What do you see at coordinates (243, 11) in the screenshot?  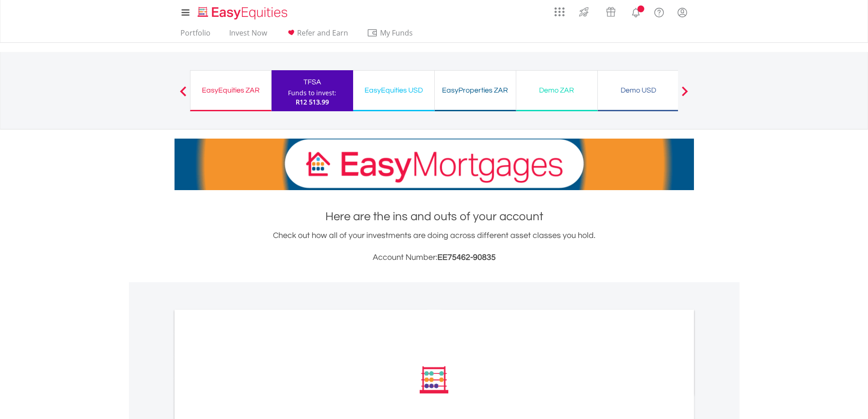 I see `a: Home page` at bounding box center [243, 11].